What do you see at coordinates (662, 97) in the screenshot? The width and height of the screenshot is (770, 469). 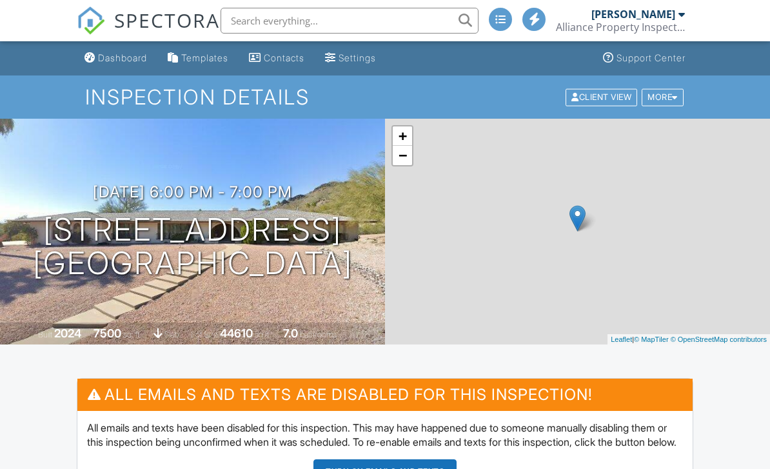 I see `div: More` at bounding box center [662, 97].